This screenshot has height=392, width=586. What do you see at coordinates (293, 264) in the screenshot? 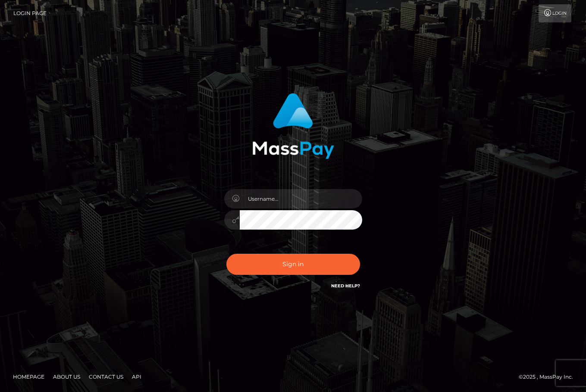
I see `button: Sign in` at bounding box center [293, 264].